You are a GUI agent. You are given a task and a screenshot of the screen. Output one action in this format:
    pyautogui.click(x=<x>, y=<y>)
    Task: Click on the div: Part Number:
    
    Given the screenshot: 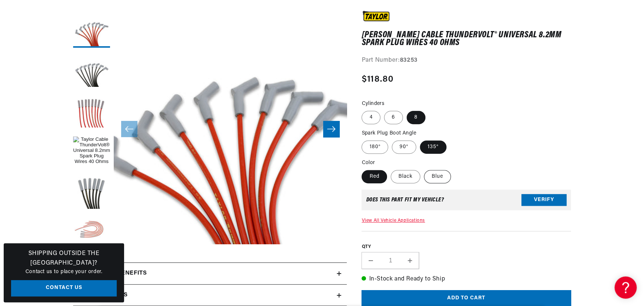 What is the action you would take?
    pyautogui.click(x=466, y=61)
    